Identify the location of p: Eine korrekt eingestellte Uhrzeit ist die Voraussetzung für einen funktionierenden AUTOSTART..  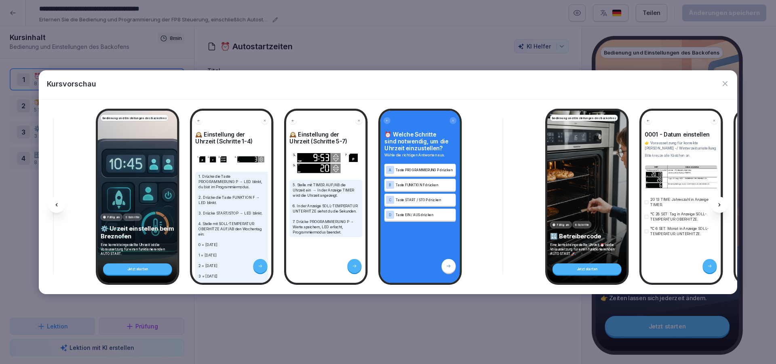
(137, 249).